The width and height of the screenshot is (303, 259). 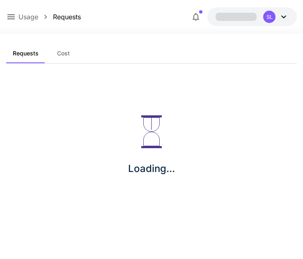 I want to click on p: Requests, so click(x=67, y=17).